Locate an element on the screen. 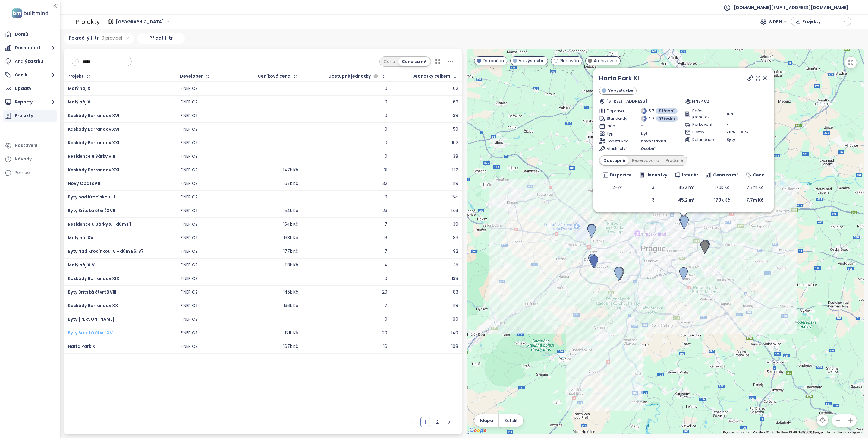 The width and height of the screenshot is (868, 438). button: Satelit is located at coordinates (511, 420).